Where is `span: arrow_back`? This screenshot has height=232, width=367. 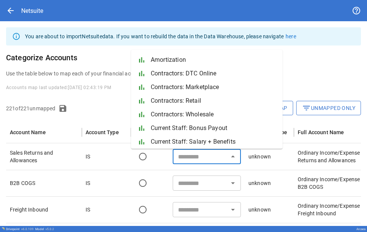
span: arrow_back is located at coordinates (11, 11).